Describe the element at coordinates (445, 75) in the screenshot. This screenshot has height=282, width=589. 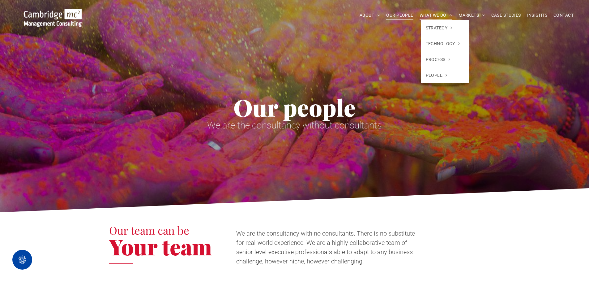
I see `a: PEOPLE` at that location.